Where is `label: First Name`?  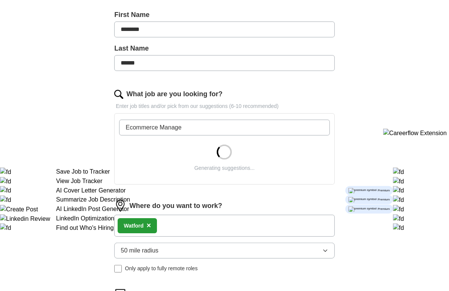 label: First Name is located at coordinates (224, 15).